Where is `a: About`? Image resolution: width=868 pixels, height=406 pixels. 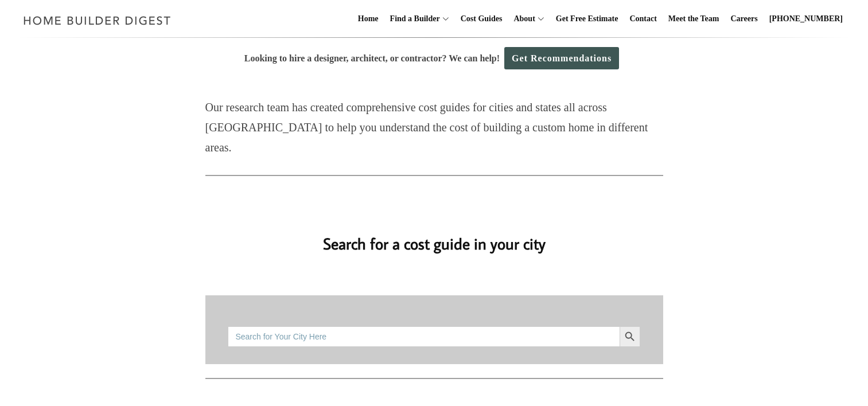 a: About is located at coordinates (521, 18).